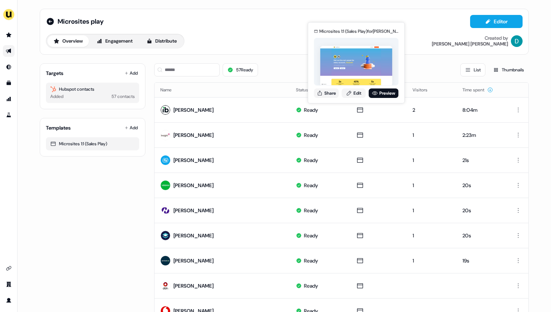  I want to click on a: Engagement, so click(114, 41).